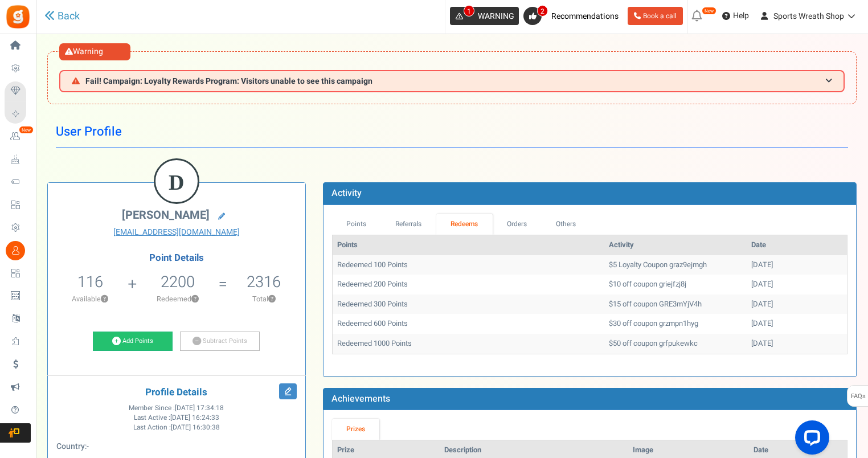  I want to click on img: Gratisfaction, so click(17, 16).